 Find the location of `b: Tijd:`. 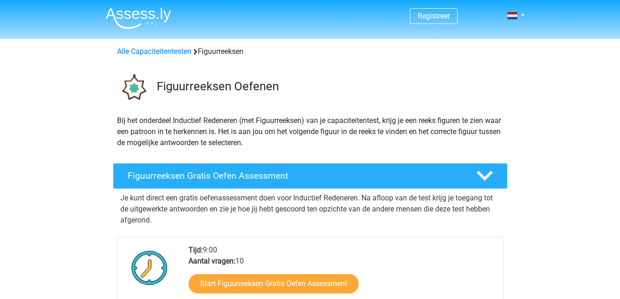

b: Tijd: is located at coordinates (196, 250).